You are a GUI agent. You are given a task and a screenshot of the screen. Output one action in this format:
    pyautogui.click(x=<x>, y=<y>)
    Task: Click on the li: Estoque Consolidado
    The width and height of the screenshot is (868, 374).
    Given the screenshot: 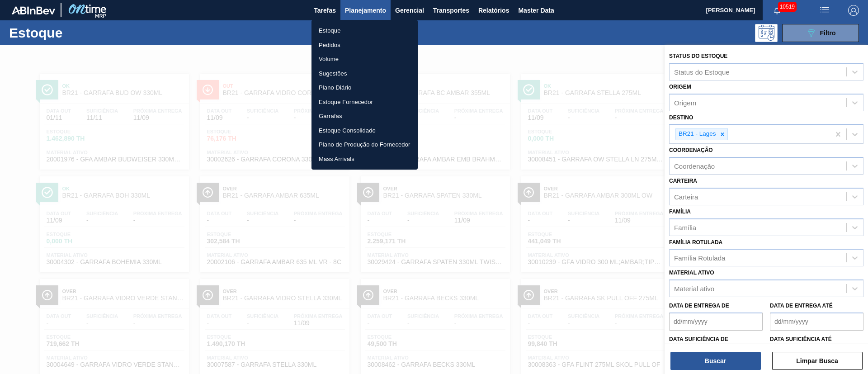 What is the action you would take?
    pyautogui.click(x=364, y=131)
    